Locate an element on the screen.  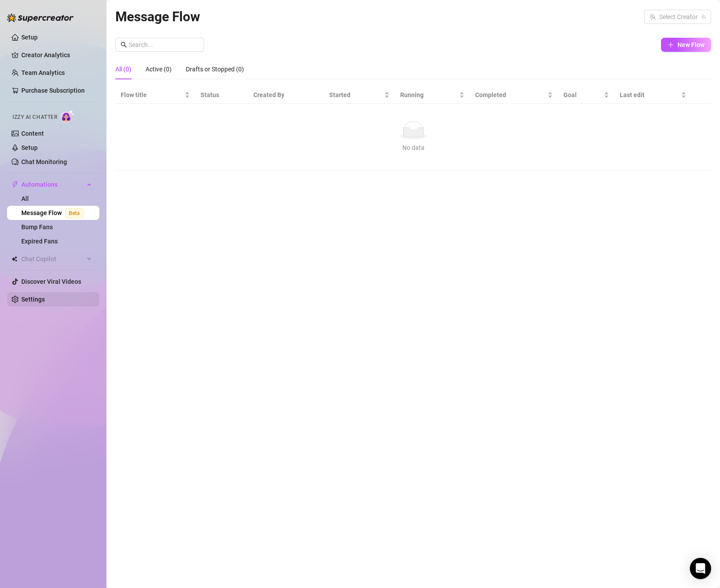
span: Goal is located at coordinates (582, 95).